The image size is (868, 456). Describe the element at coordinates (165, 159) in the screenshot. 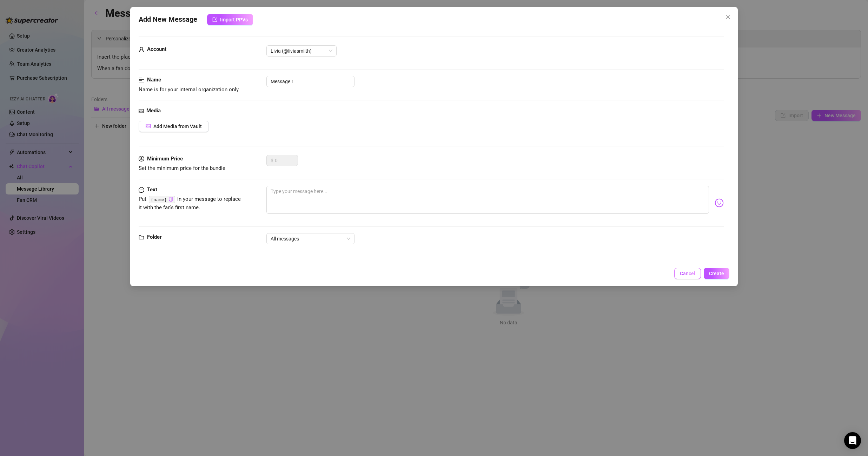

I see `strong: Minimum Price` at that location.